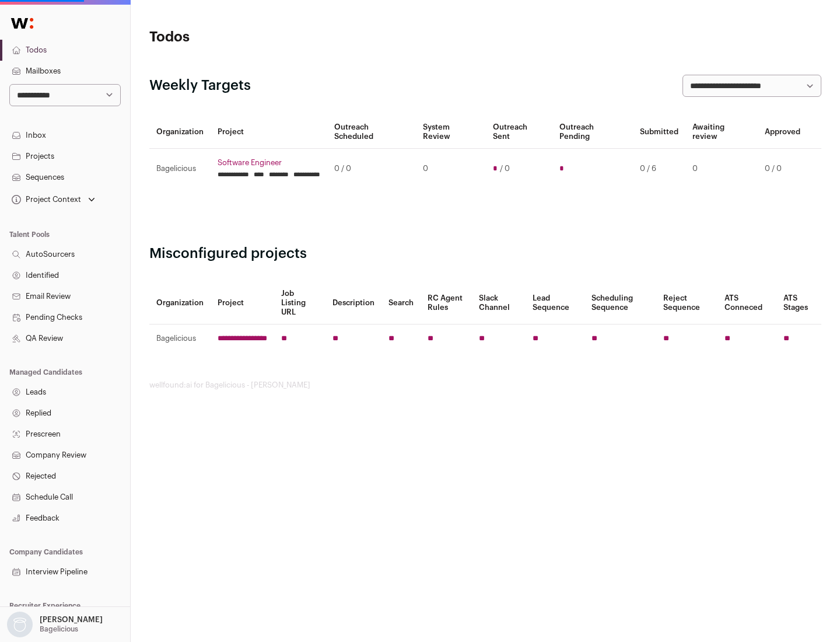 This screenshot has height=642, width=840. Describe the element at coordinates (504, 169) in the screenshot. I see `span: / 0` at that location.